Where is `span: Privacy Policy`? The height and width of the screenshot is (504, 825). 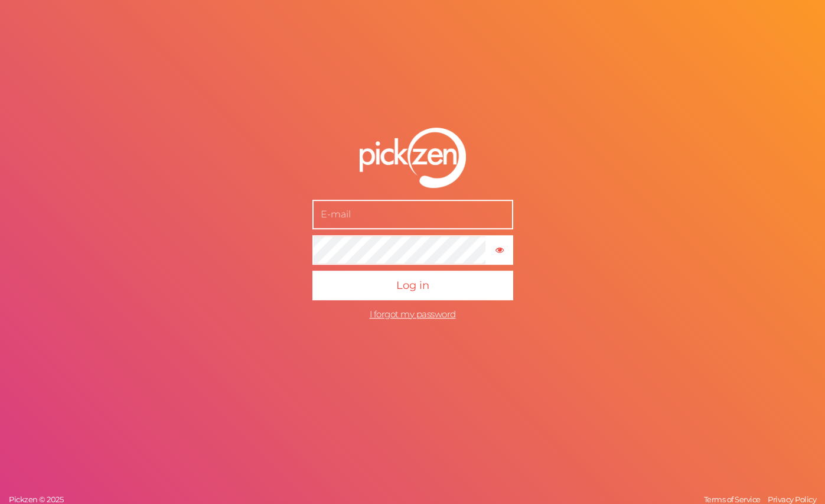 span: Privacy Policy is located at coordinates (792, 500).